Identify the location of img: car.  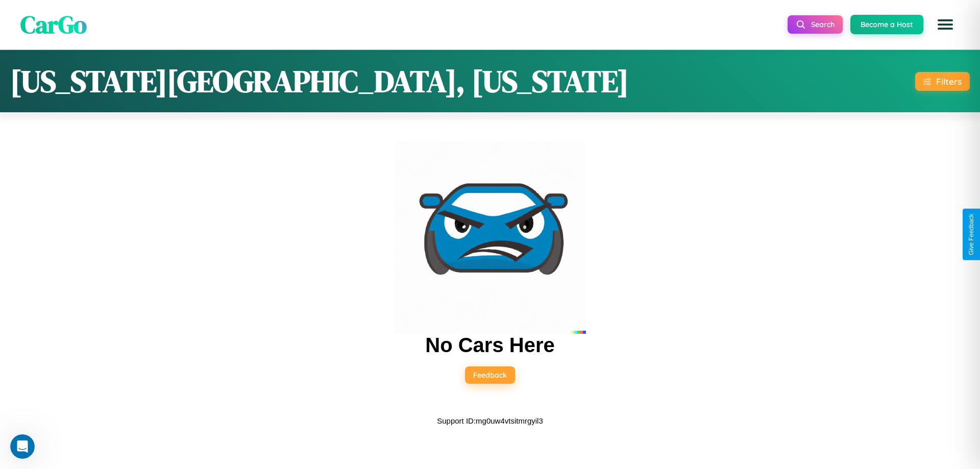
(490, 238).